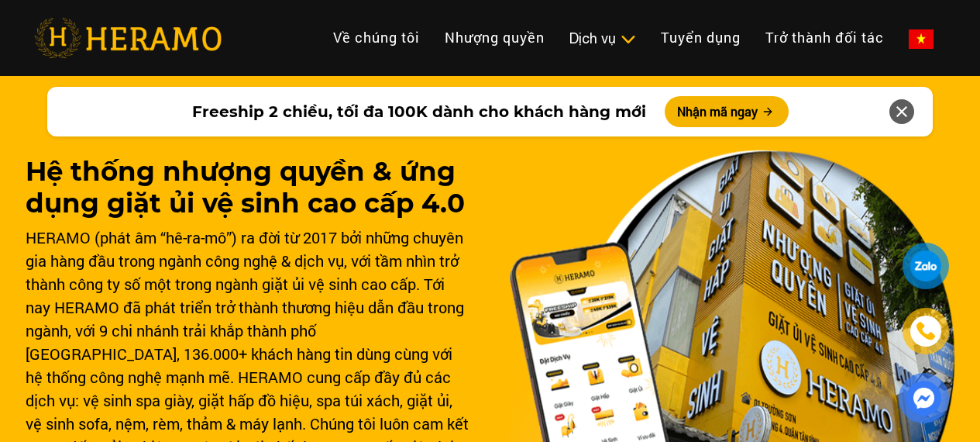  What do you see at coordinates (495, 37) in the screenshot?
I see `a: Nhượng quyền` at bounding box center [495, 37].